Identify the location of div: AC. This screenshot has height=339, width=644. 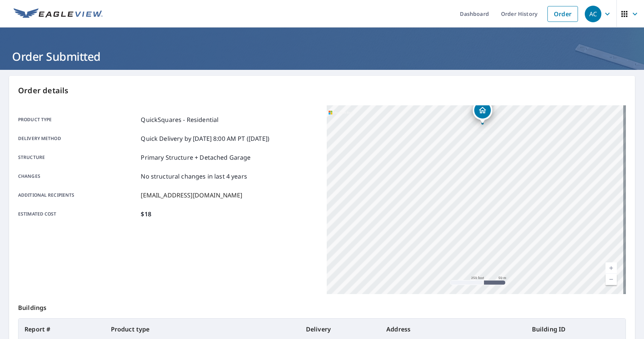
(593, 14).